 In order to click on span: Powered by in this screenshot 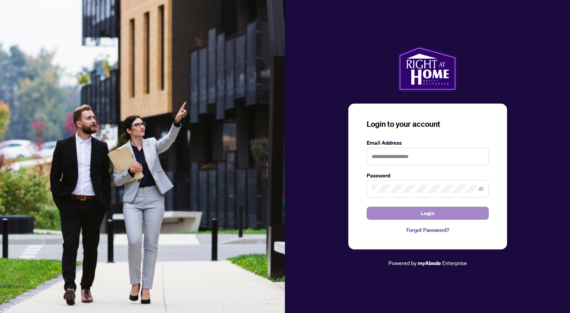, I will do `click(402, 263)`.